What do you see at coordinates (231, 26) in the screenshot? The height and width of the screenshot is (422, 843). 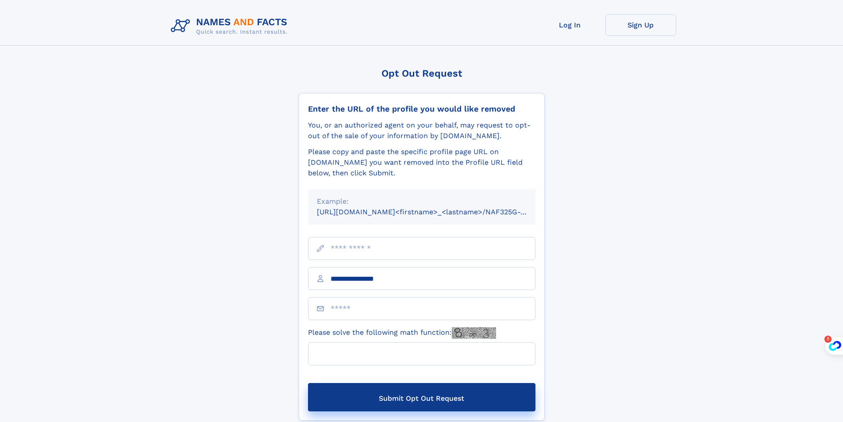 I see `img: Logo Names and Facts` at bounding box center [231, 26].